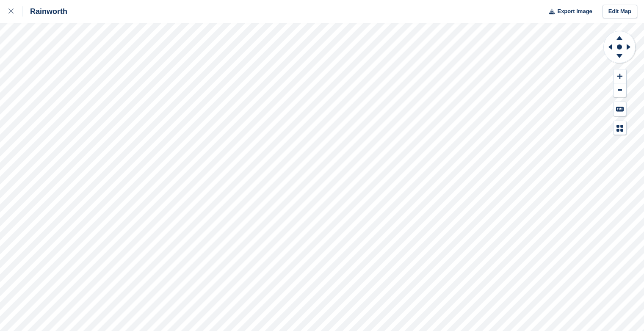 The image size is (644, 331). I want to click on button: Keyboard Shortcuts, so click(619, 109).